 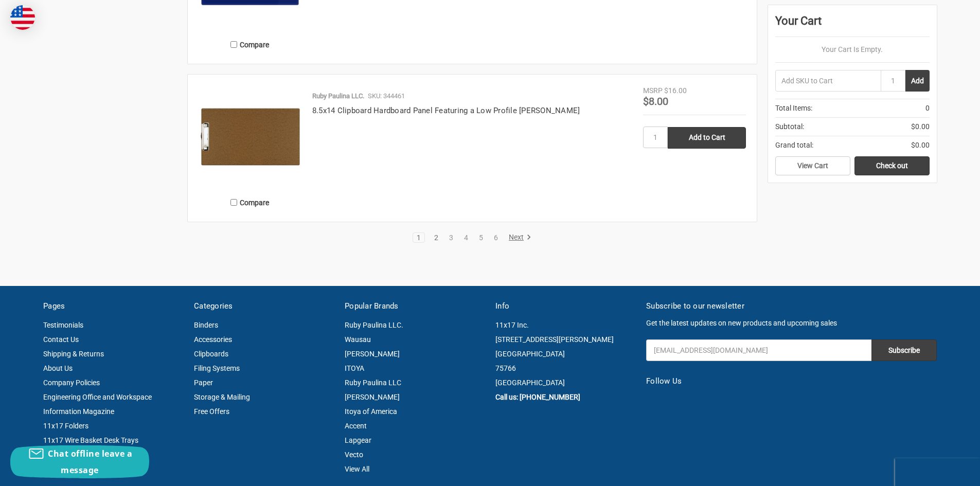 What do you see at coordinates (927, 108) in the screenshot?
I see `span: 0` at bounding box center [927, 108].